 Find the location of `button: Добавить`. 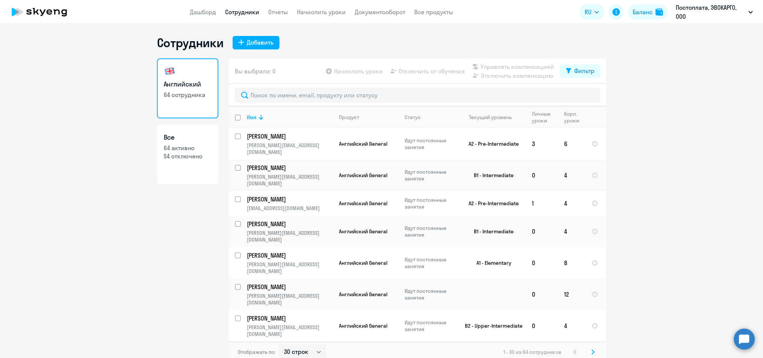

button: Добавить is located at coordinates (256, 43).